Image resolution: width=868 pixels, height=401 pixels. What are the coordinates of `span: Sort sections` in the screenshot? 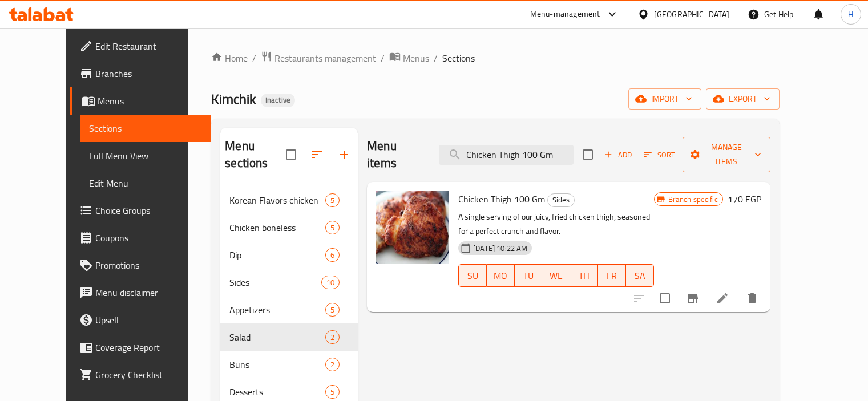 It's located at (317, 155).